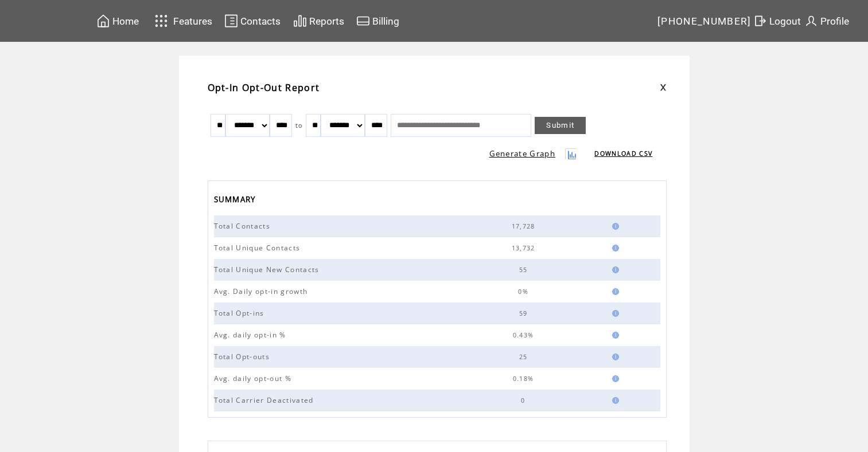 The width and height of the screenshot is (868, 452). I want to click on span: Contacts, so click(260, 21).